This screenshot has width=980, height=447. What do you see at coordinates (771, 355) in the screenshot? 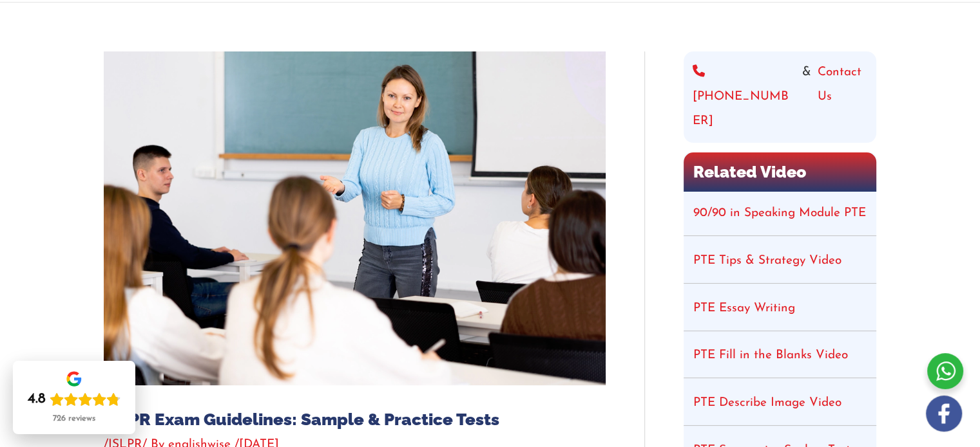
I see `a: PTE Fill in the Blanks Video` at bounding box center [771, 355].